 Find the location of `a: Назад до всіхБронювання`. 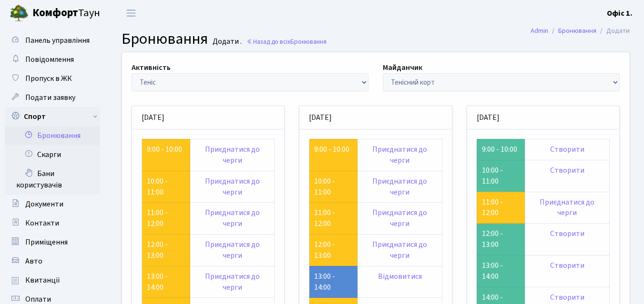

a: Назад до всіхБронювання is located at coordinates (287, 41).